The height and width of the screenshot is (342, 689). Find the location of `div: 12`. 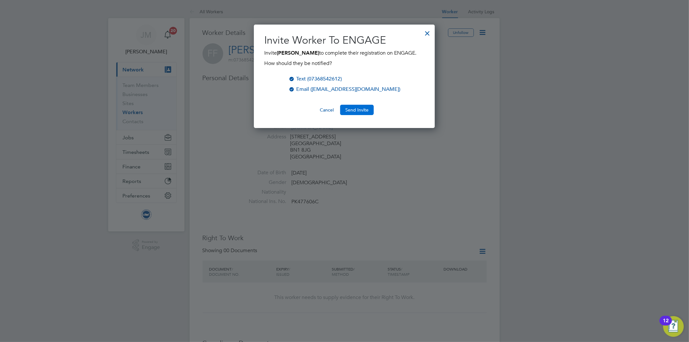

div: 12 is located at coordinates (666, 325).